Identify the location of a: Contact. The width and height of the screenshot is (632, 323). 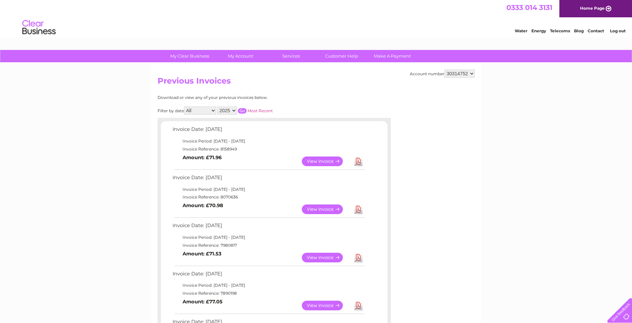
(596, 31).